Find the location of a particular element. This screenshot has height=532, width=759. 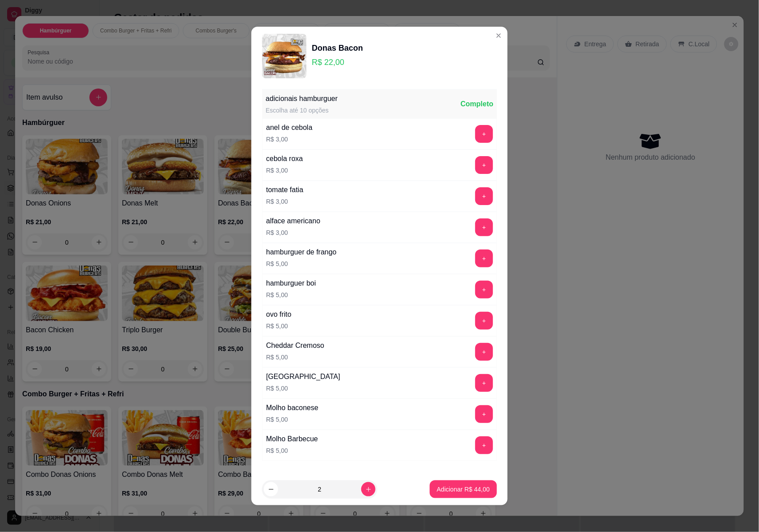

div: Cheddar Cremoso is located at coordinates (295, 345).